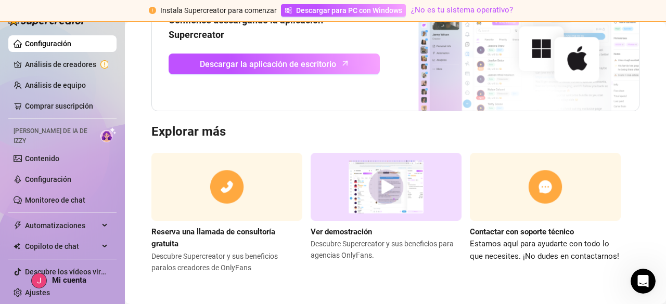  What do you see at coordinates (52, 247) in the screenshot?
I see `font: Copiloto de chat` at bounding box center [52, 247].